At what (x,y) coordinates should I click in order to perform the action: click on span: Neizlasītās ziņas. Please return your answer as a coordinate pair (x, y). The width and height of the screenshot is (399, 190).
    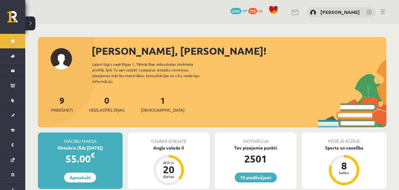
    Looking at the image, I should click on (107, 110).